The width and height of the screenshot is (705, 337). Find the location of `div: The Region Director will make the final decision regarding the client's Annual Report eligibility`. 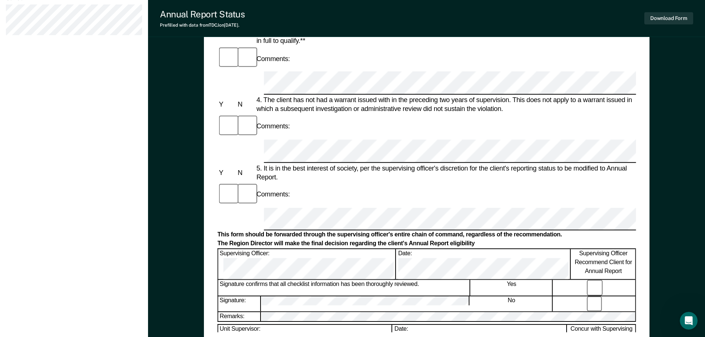

div: The Region Director will make the final decision regarding the client's Annual Report eligibility is located at coordinates (426, 244).